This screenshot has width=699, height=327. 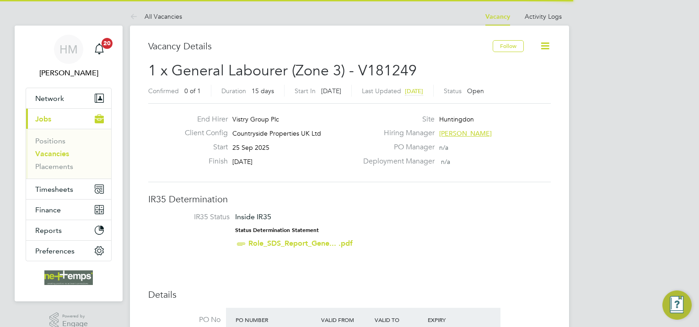 What do you see at coordinates (381, 91) in the screenshot?
I see `label: Last Updated` at bounding box center [381, 91].